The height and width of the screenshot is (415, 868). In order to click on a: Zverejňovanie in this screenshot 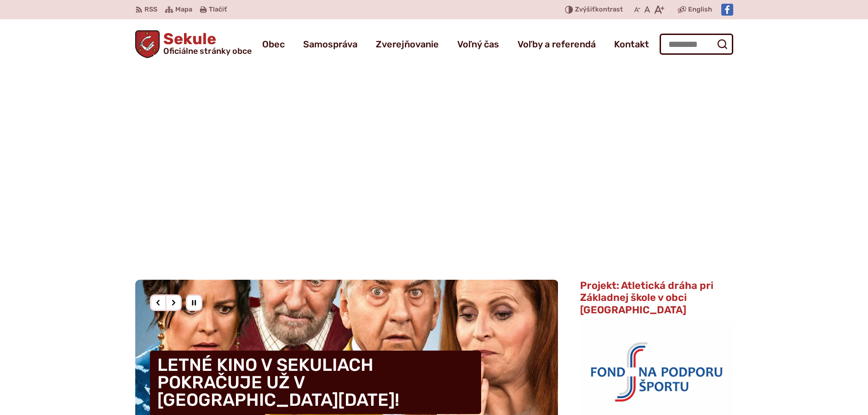, I will do `click(407, 44)`.